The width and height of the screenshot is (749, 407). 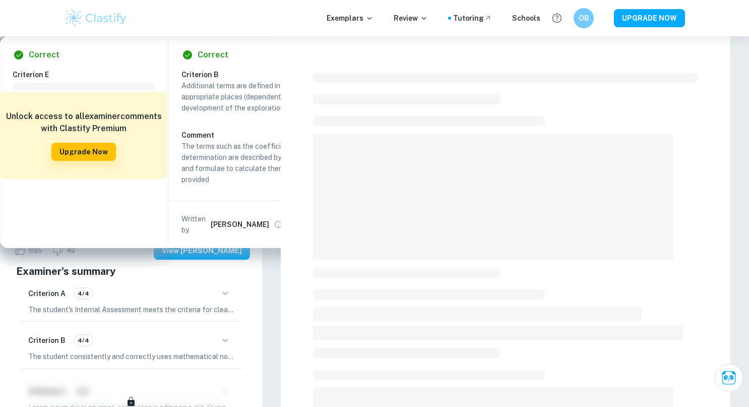 What do you see at coordinates (84, 123) in the screenshot?
I see `h6: Unlock access to all examiner comments with Clastify Premium` at bounding box center [84, 123].